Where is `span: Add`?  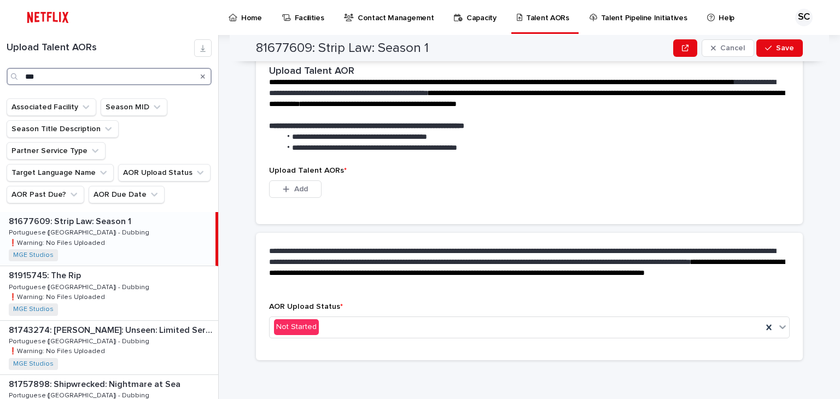 span: Add is located at coordinates (301, 189).